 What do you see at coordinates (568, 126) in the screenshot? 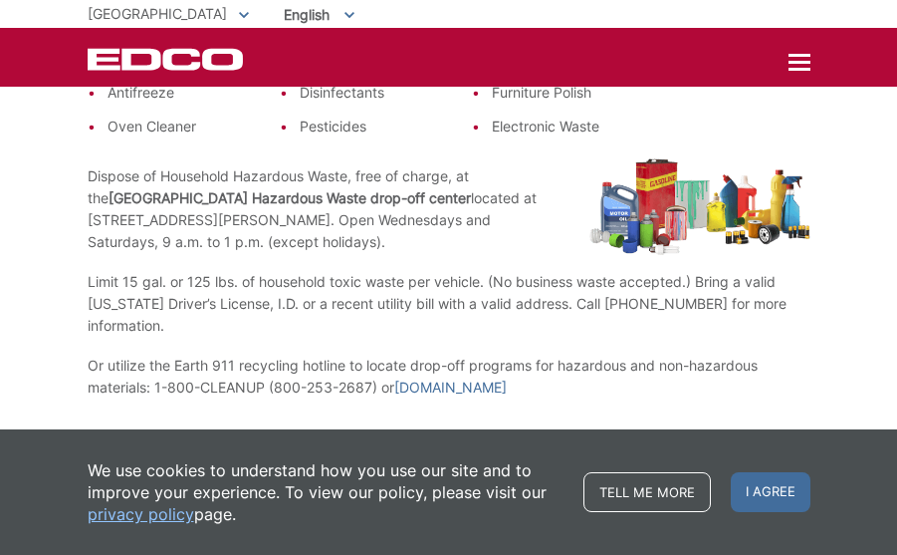
I see `li: Electronic Waste` at bounding box center [568, 126].